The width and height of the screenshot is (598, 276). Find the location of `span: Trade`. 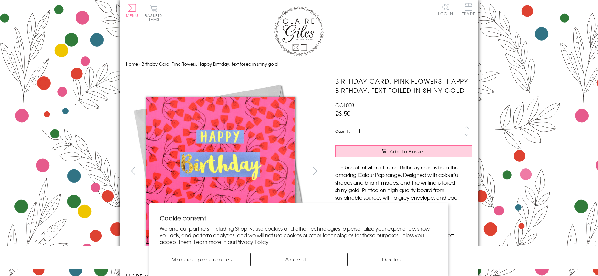

span: Trade is located at coordinates (469, 9).